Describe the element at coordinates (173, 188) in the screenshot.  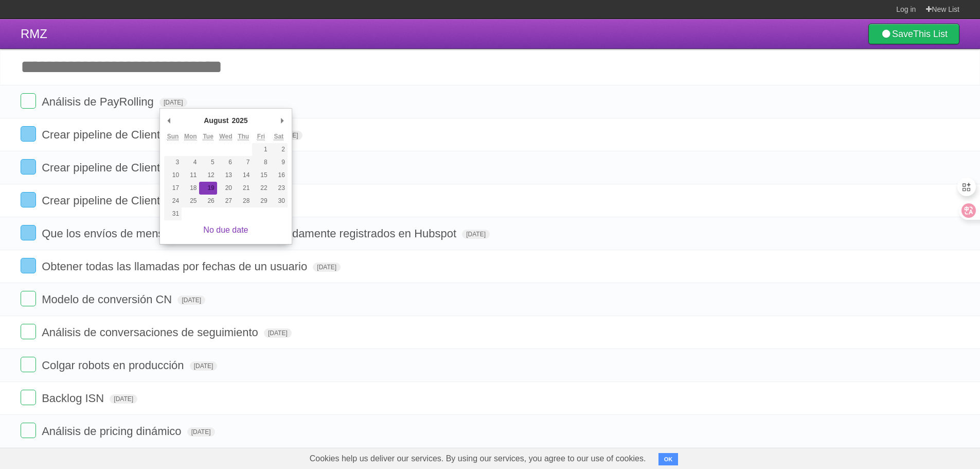
I see `button: 17` at that location.